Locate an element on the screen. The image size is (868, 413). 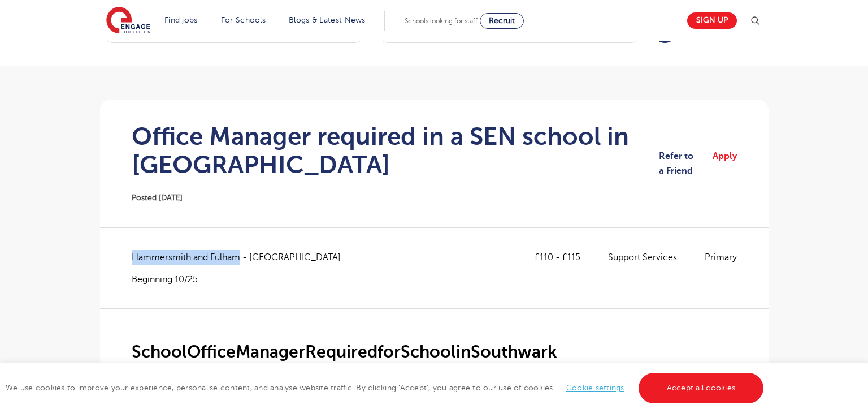
p: £110 - £115 is located at coordinates (565, 257).